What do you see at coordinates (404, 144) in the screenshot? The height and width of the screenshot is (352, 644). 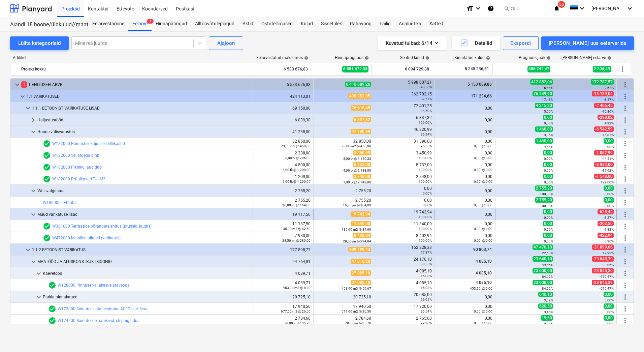 I see `div: 31 390,00` at bounding box center [404, 144].